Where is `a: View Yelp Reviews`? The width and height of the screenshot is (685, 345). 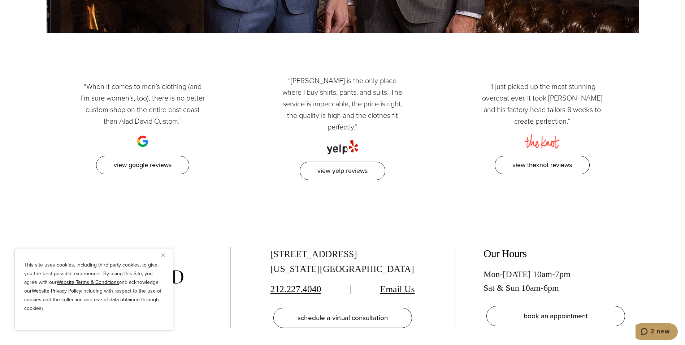
a: View Yelp Reviews is located at coordinates (343, 171).